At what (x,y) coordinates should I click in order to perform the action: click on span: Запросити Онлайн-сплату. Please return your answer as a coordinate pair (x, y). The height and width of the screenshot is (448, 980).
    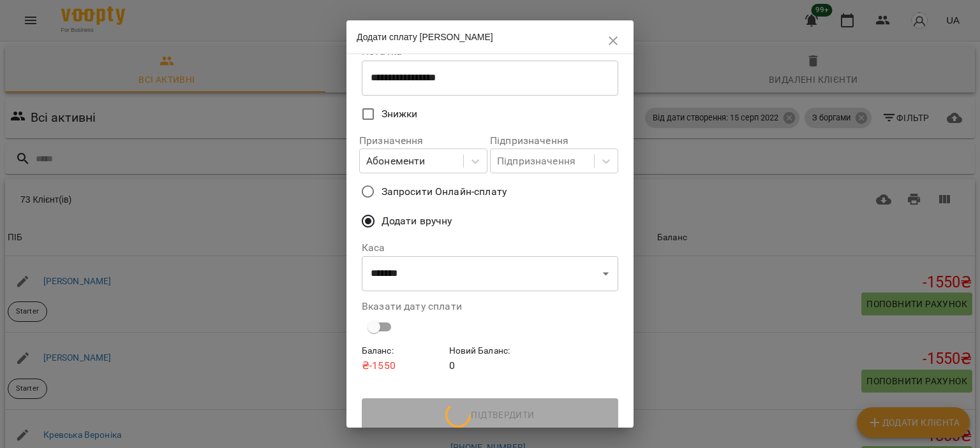
    Looking at the image, I should click on (444, 192).